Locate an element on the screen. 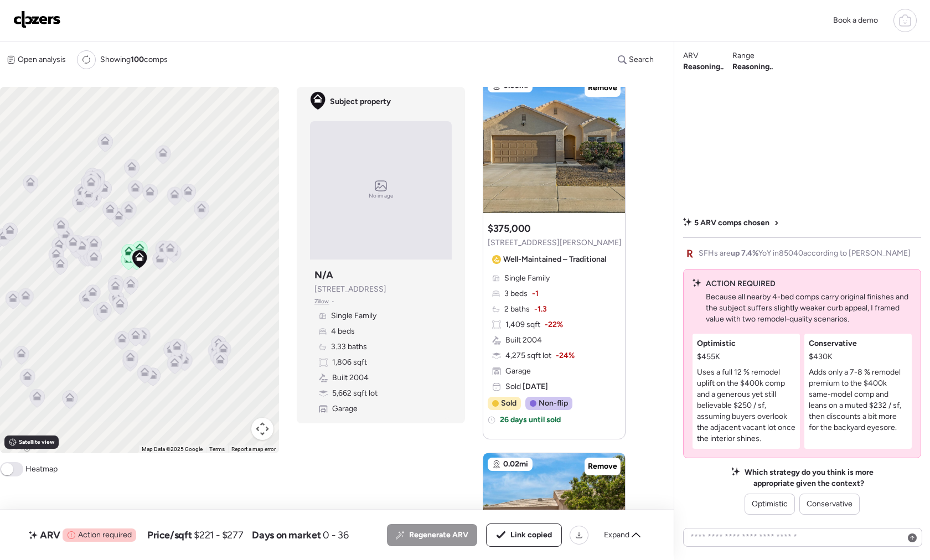 The height and width of the screenshot is (560, 930). span: 5 ARV comps chosen is located at coordinates (732, 223).